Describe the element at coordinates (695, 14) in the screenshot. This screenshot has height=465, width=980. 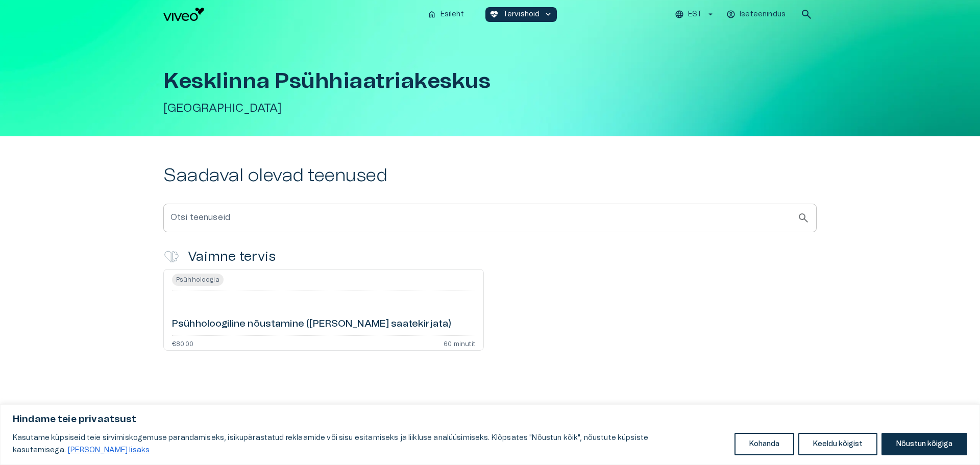
I see `button: EST` at that location.